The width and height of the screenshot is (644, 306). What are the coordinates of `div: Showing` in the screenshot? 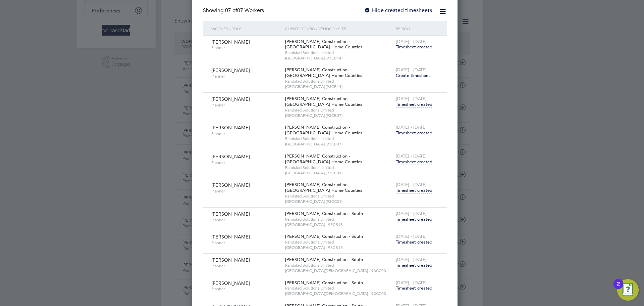 It's located at (234, 10).